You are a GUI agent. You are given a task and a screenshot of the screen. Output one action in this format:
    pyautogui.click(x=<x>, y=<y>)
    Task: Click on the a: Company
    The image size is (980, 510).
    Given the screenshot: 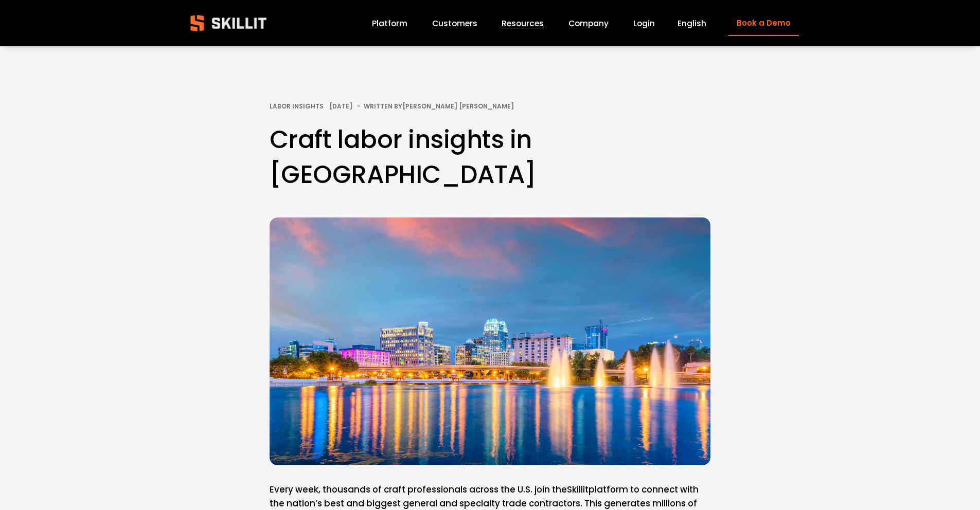 What is the action you would take?
    pyautogui.click(x=589, y=23)
    